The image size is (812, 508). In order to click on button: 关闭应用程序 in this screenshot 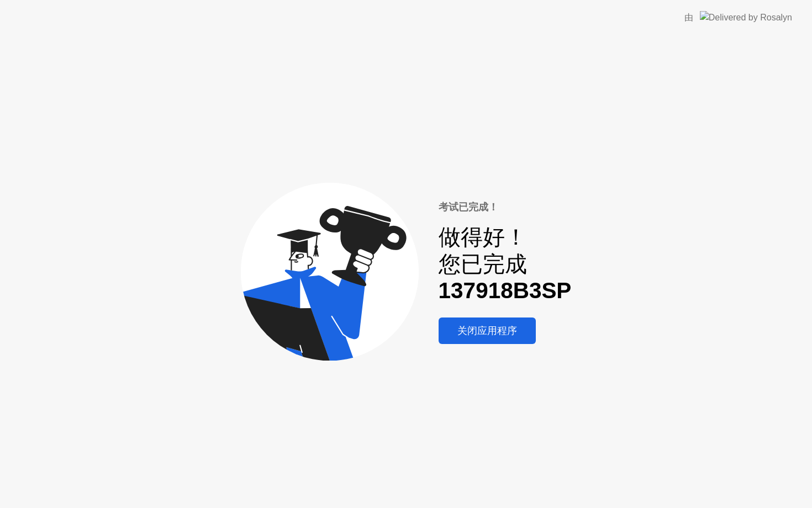, I will do `click(487, 331)`.